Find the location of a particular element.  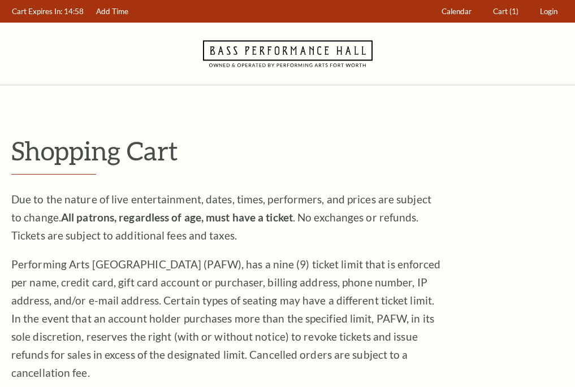

span: (1) is located at coordinates (514, 11).